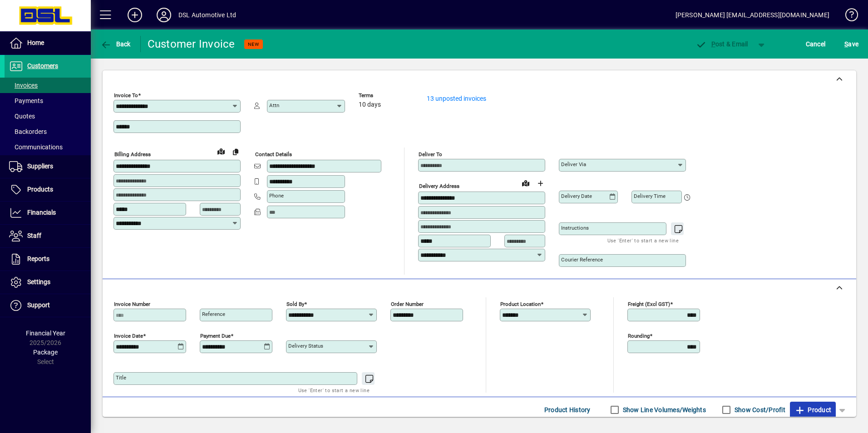  Describe the element at coordinates (23, 85) in the screenshot. I see `span: Invoices` at that location.